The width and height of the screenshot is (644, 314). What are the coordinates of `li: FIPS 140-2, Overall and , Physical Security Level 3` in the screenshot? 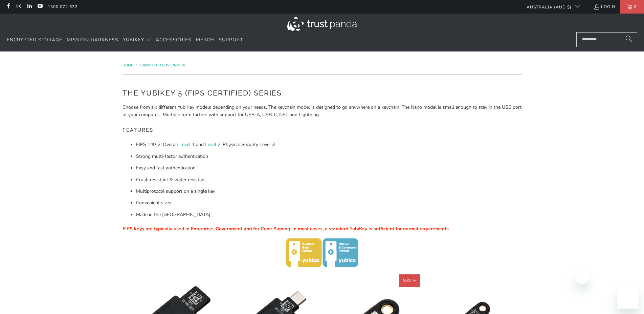 It's located at (329, 145).